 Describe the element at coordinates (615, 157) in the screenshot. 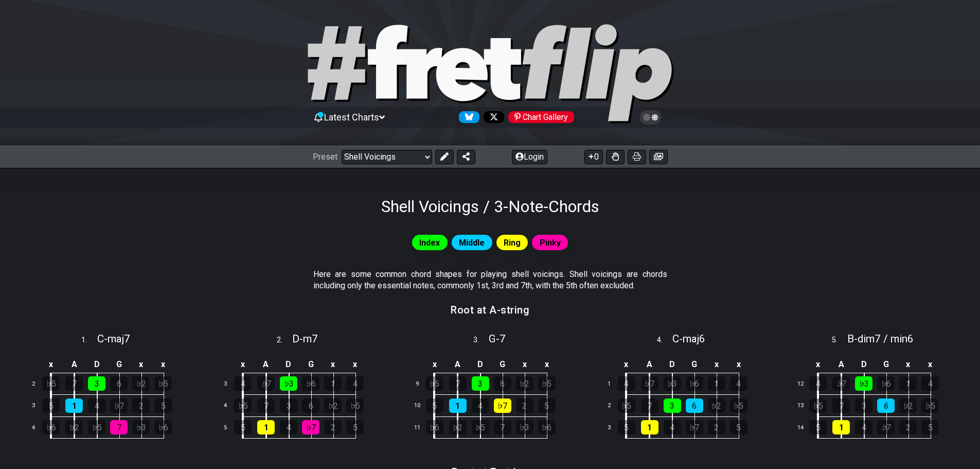

I see `button: Toggle Dexterity for all fretkits` at that location.